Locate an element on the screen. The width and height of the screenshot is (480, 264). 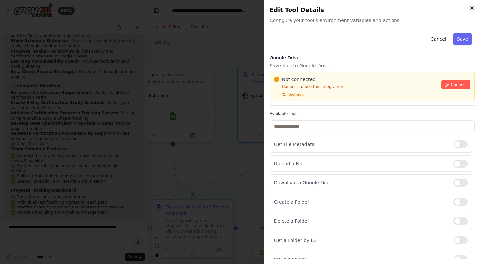
button: Save is located at coordinates (463, 39).